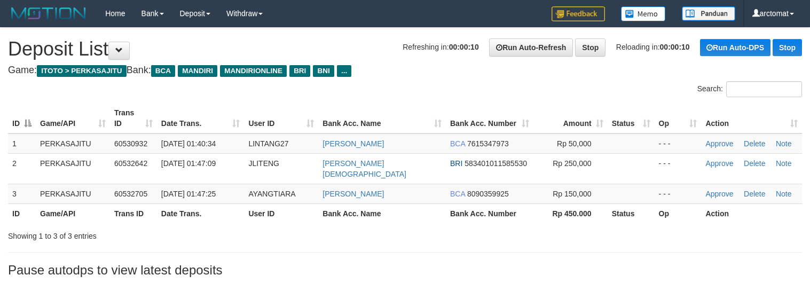 The height and width of the screenshot is (283, 810). What do you see at coordinates (22, 193) in the screenshot?
I see `td: 3` at bounding box center [22, 193].